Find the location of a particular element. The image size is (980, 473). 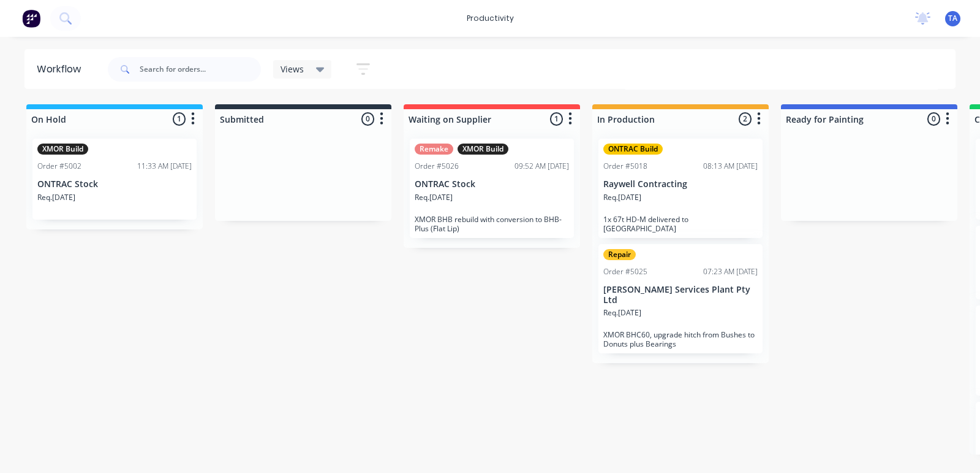

div: ONTRAC Build is located at coordinates (633, 149).